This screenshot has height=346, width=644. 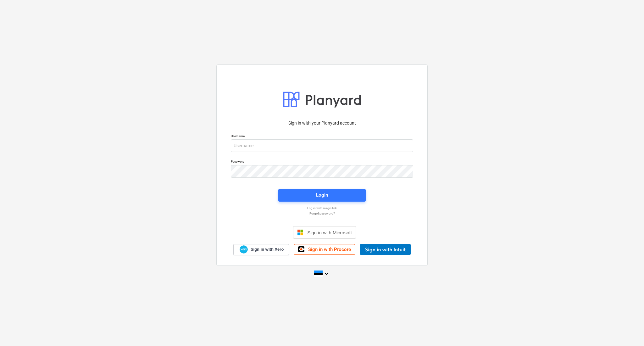 I want to click on a: Forgot password?, so click(x=322, y=213).